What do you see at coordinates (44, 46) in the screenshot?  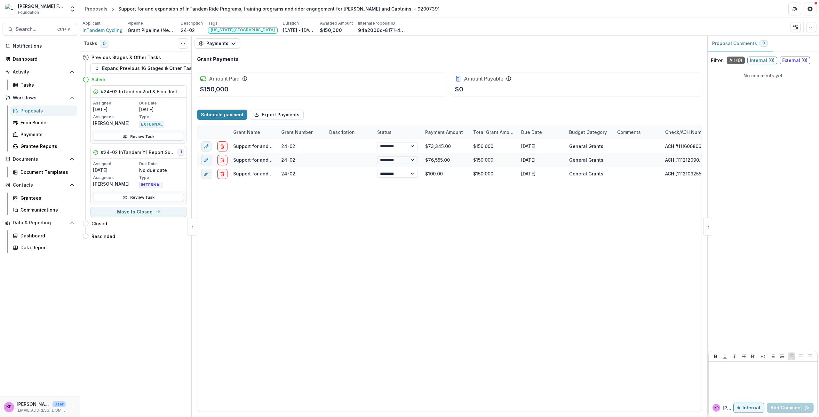 I see `span: Notifications` at bounding box center [44, 46].